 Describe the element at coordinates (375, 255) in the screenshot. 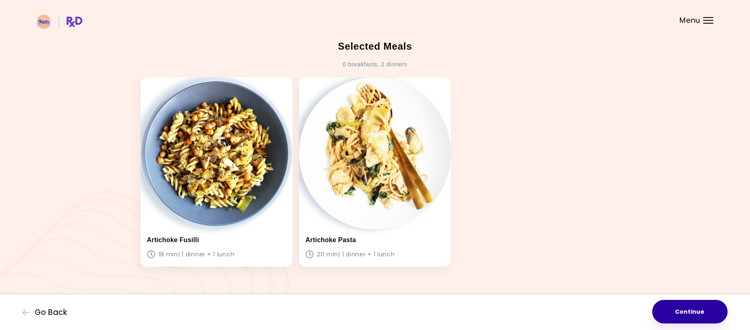

I see `p: 20 min | 1 dinner + 1 lunch` at that location.